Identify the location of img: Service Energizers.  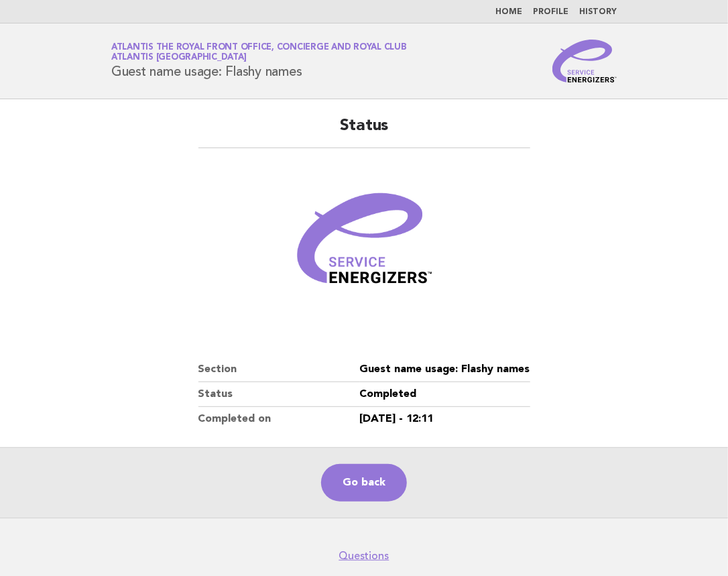
(584, 61).